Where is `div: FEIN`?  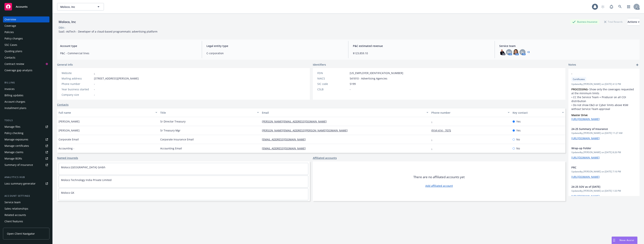 div: FEIN is located at coordinates (332, 73).